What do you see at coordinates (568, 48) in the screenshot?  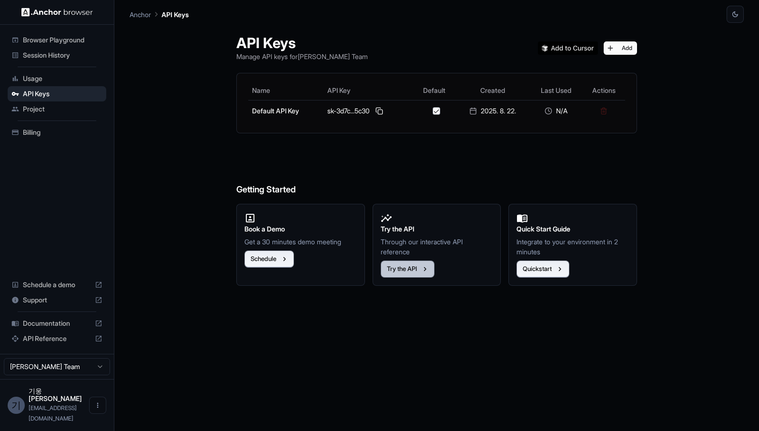 I see `img: Add anchorbrowser MCP server to Cursor` at bounding box center [568, 48].